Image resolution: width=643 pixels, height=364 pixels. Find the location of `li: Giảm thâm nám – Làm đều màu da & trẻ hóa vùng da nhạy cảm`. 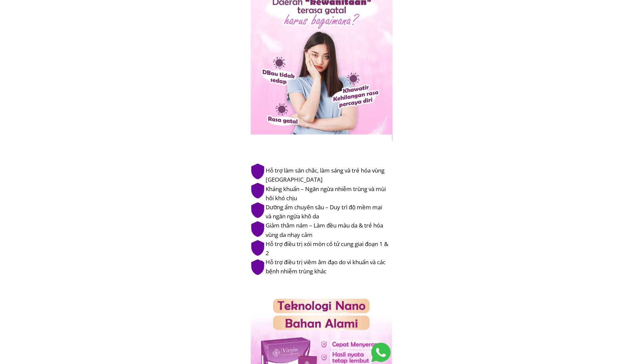

li: Giảm thâm nám – Làm đều màu da & trẻ hóa vùng da nhạy cảm is located at coordinates (324, 231).